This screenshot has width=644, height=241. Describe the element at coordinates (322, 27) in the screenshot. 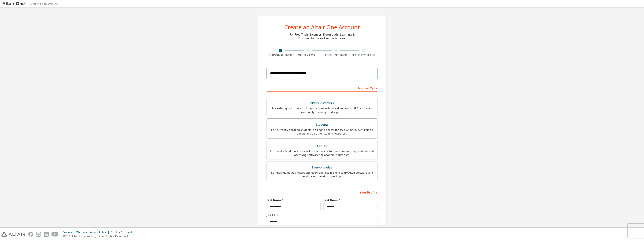

I see `div: Create an Altair One Account` at that location.